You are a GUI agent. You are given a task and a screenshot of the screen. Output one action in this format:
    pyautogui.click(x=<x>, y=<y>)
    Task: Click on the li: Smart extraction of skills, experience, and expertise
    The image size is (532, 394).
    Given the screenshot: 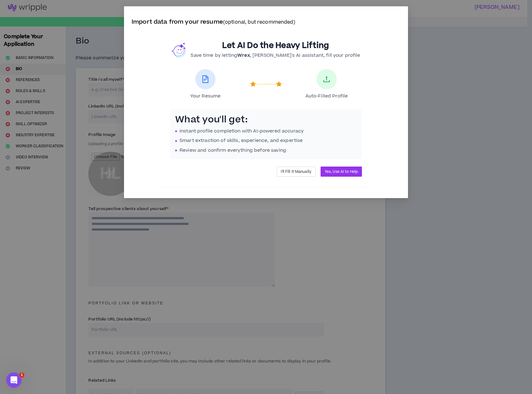 What is the action you would take?
    pyautogui.click(x=266, y=141)
    